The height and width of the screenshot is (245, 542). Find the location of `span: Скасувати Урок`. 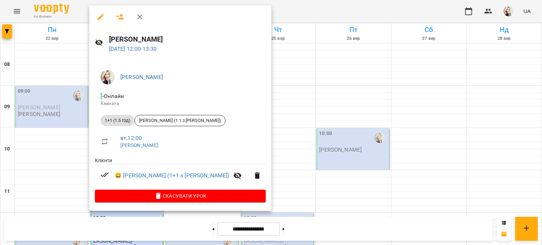

span: Скасувати Урок is located at coordinates (180, 196).